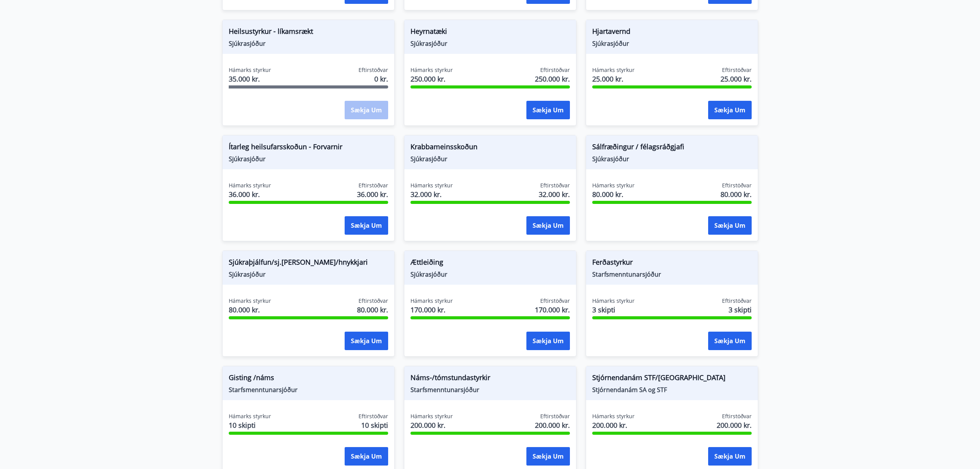 The image size is (980, 469). Describe the element at coordinates (250, 79) in the screenshot. I see `span: 35.000 kr.` at that location.